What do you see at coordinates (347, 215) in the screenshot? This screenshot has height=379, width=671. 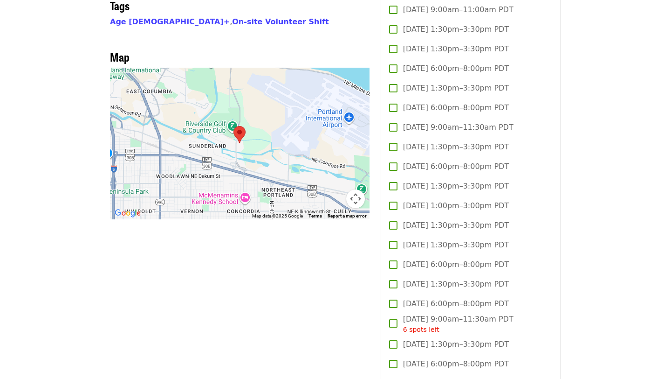 I see `a: Report a map error` at bounding box center [347, 215].